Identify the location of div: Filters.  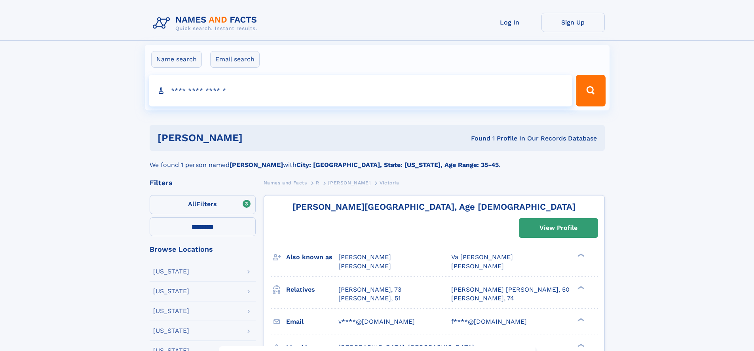
(203, 183).